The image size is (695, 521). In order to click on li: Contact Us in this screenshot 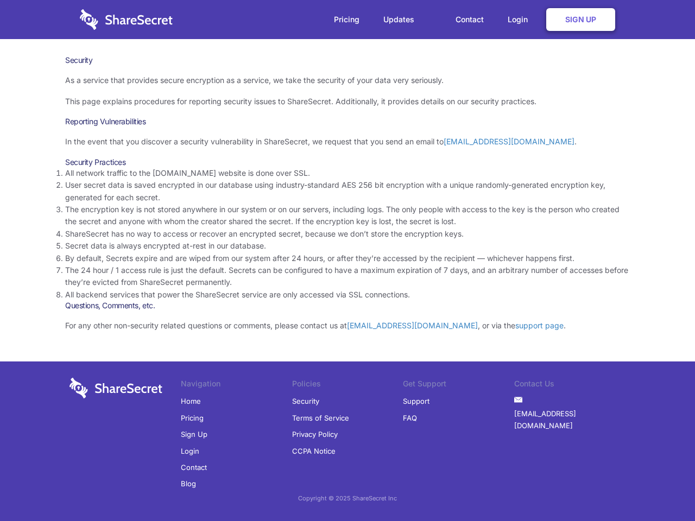, I will do `click(569, 385)`.